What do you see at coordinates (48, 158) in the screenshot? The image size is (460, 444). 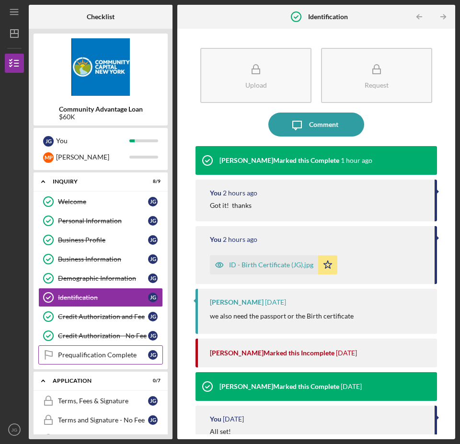 I see `div: M P` at bounding box center [48, 158].